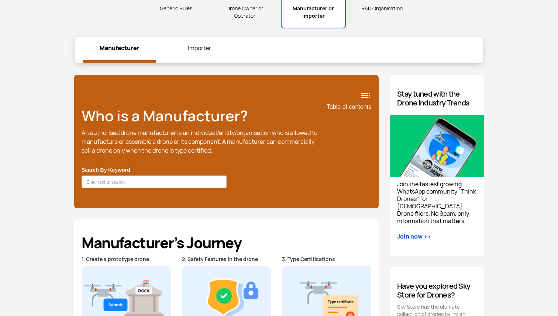  I want to click on span: Drone Owner or Operator, so click(245, 12).